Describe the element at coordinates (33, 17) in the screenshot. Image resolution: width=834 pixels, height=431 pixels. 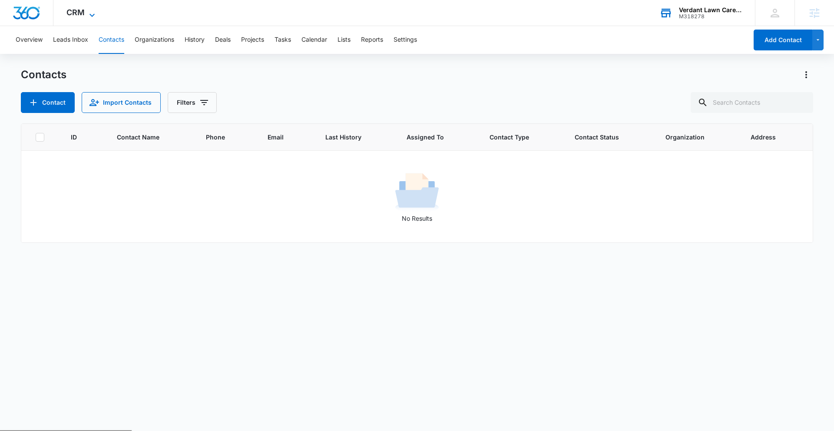
I see `div: v 4.0.25` at that location.